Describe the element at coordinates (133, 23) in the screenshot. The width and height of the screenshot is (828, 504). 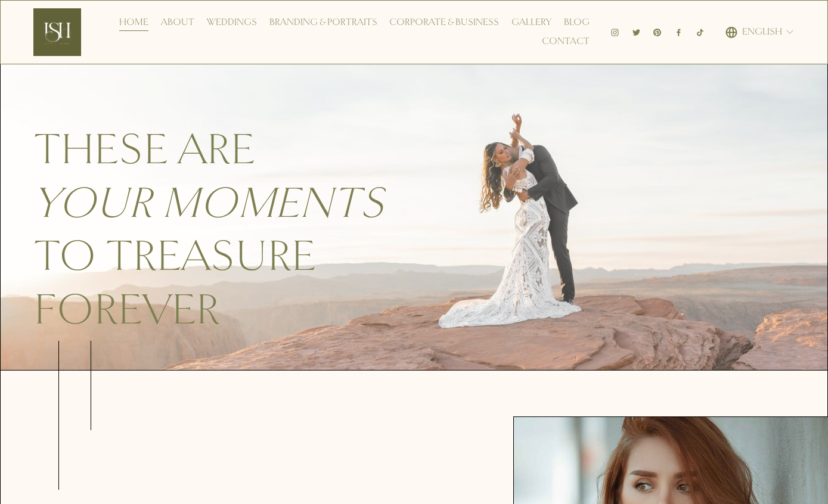
I see `a: Home` at that location.